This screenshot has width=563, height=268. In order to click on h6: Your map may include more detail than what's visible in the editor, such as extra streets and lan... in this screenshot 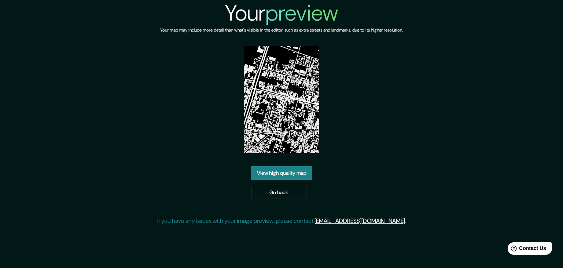, I will do `click(281, 30)`.